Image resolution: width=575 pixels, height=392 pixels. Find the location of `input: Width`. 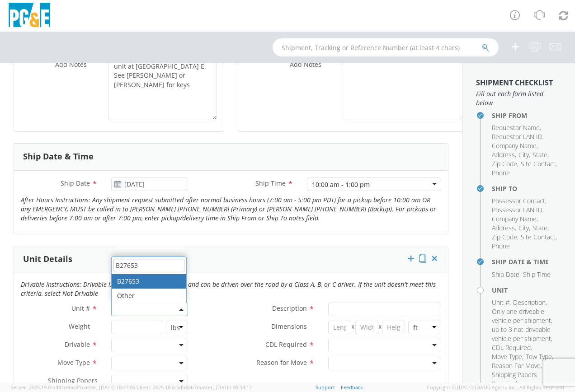

input: Width is located at coordinates (367, 327).